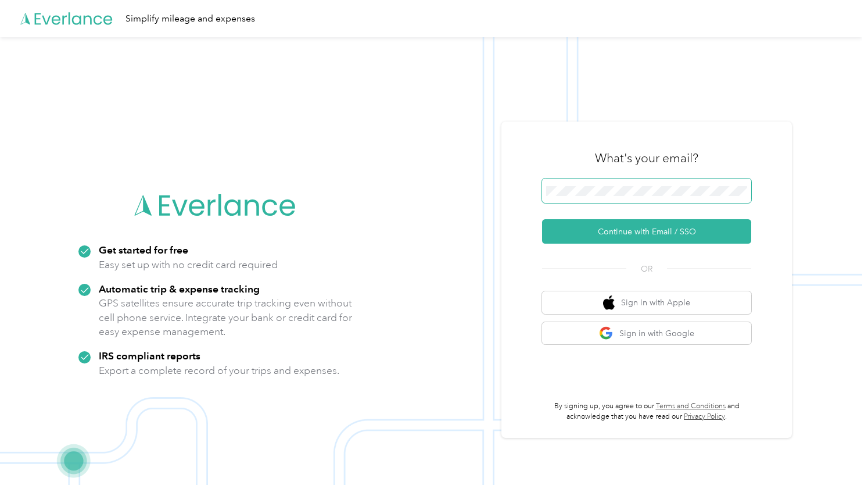  What do you see at coordinates (647, 268) in the screenshot?
I see `span: OR` at bounding box center [647, 268].